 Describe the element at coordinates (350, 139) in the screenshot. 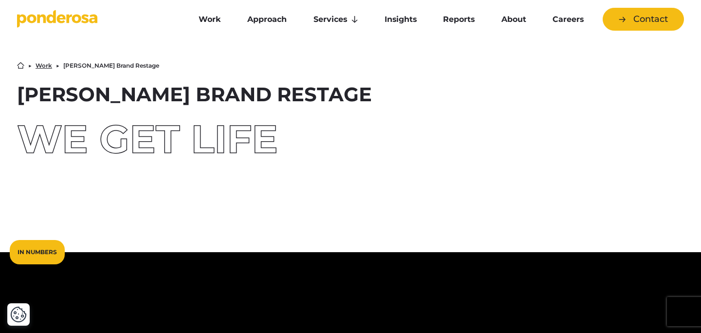

I see `div: We Get Life` at that location.